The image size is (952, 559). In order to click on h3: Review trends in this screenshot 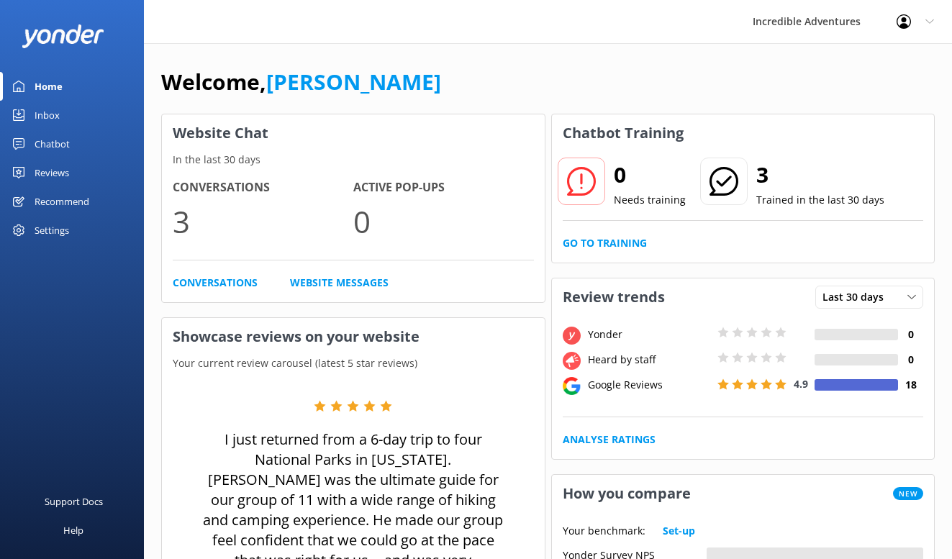, I will do `click(614, 297)`.